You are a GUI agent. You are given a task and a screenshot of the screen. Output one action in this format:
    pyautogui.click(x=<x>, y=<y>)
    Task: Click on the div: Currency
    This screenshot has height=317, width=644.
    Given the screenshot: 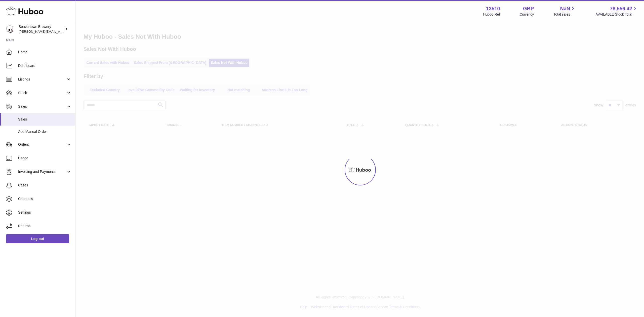 What is the action you would take?
    pyautogui.click(x=527, y=14)
    